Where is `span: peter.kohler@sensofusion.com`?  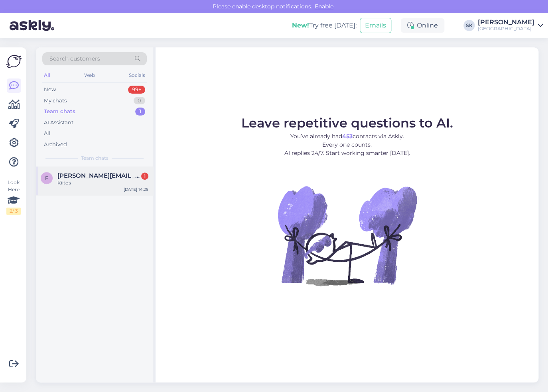 span: peter.kohler@sensofusion.com is located at coordinates (99, 176).